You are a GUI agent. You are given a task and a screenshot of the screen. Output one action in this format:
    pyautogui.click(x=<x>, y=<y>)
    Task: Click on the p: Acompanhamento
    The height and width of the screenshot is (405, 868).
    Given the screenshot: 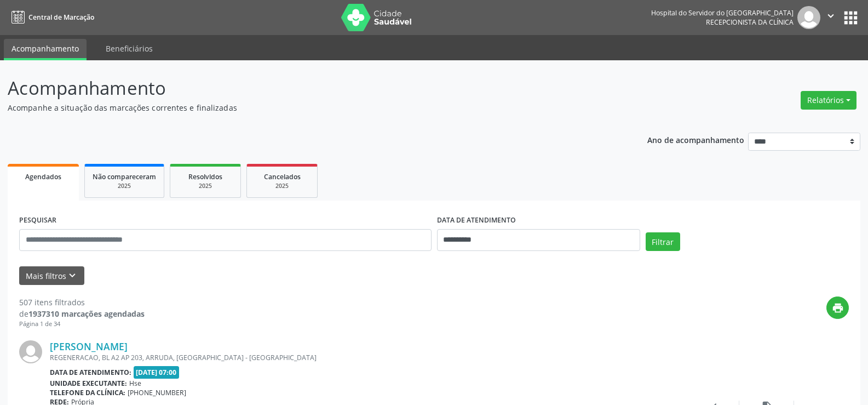 What is the action you would take?
    pyautogui.click(x=306, y=88)
    